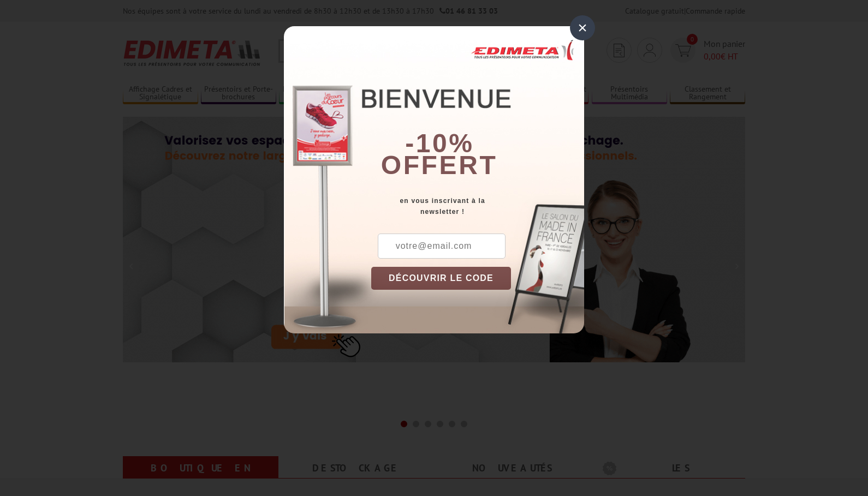  What do you see at coordinates (477, 206) in the screenshot?
I see `div: en vous inscrivant à la newsletter !` at bounding box center [477, 206].